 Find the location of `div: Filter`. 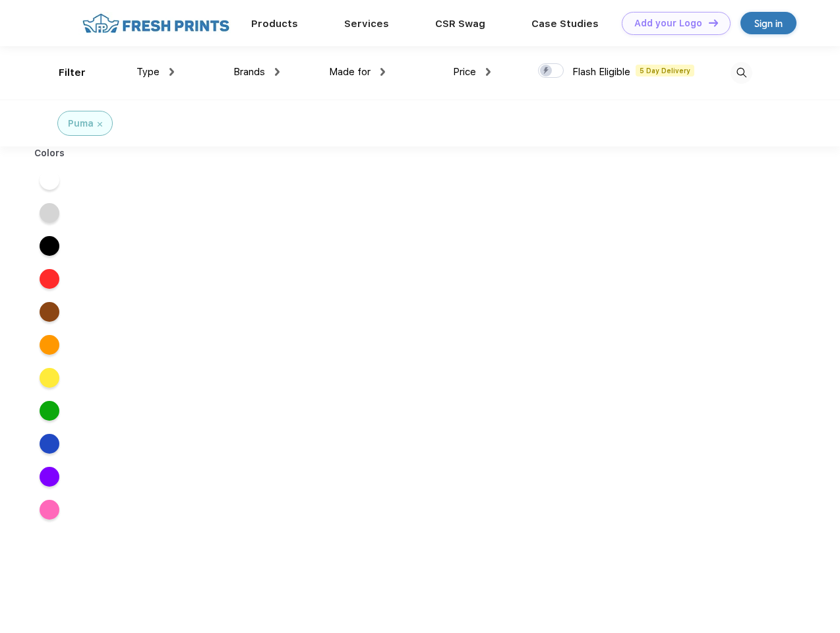

div: Filter is located at coordinates (72, 72).